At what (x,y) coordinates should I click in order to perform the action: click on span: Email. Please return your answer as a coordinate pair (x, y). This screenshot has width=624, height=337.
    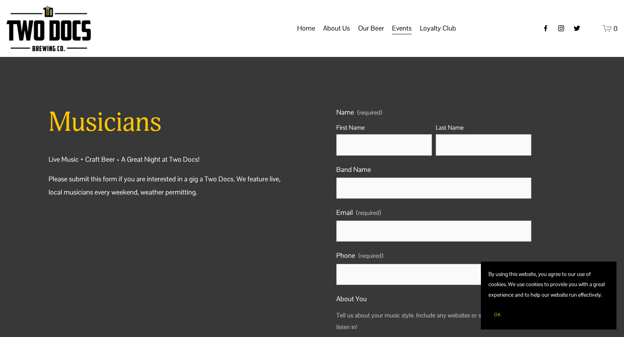
    Looking at the image, I should click on (344, 212).